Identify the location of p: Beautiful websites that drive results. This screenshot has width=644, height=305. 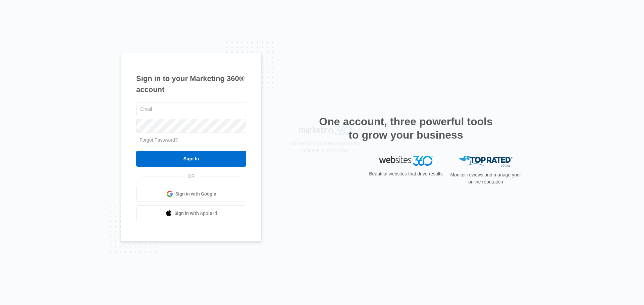
(406, 174).